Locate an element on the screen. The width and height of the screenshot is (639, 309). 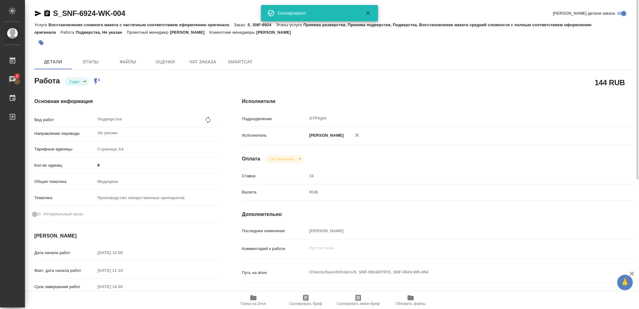
p: Вид работ is located at coordinates (65, 120).